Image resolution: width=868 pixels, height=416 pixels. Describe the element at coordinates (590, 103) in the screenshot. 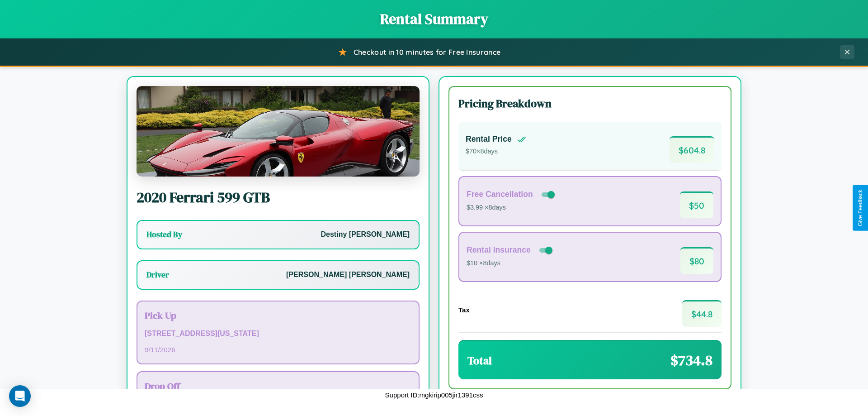

I see `h3: Pricing Breakdown` at that location.